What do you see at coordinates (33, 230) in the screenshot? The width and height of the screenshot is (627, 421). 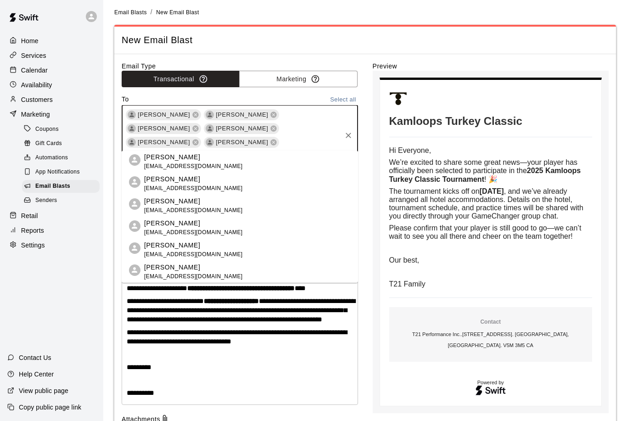 I see `p: Reports` at bounding box center [33, 230].